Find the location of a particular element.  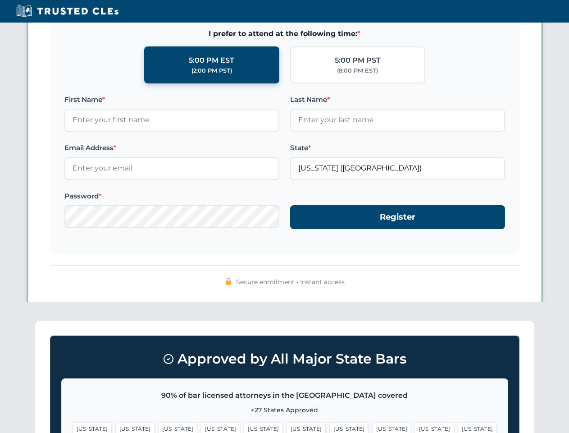

img: Trusted CLEs is located at coordinates (67, 11).